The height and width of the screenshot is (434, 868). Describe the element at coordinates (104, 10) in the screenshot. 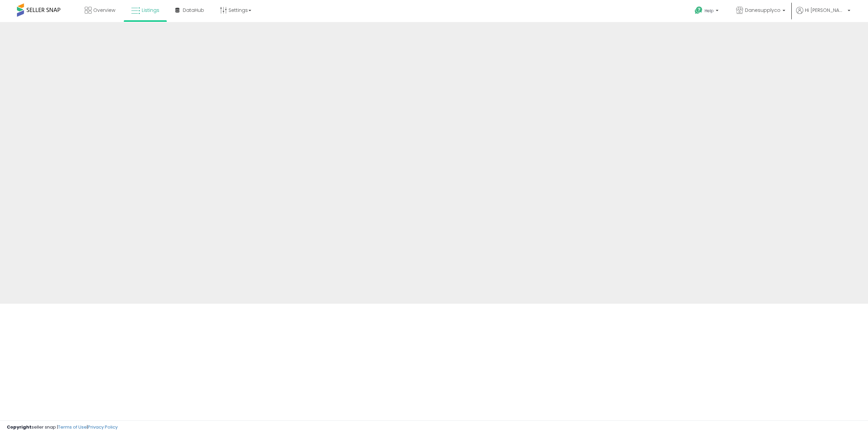

I see `span: Overview` at that location.